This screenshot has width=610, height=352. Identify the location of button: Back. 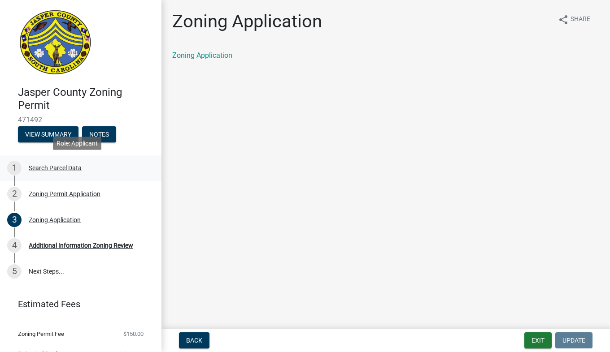
(194, 341).